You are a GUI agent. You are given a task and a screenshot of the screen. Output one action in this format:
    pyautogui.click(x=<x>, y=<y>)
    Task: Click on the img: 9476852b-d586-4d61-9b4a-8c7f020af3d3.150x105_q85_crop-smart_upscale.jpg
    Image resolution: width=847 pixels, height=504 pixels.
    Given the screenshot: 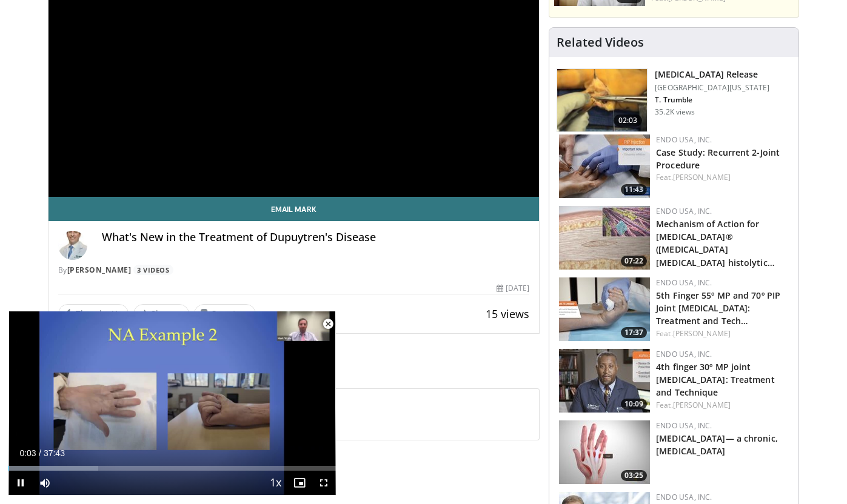 What is the action you would take?
    pyautogui.click(x=604, y=309)
    